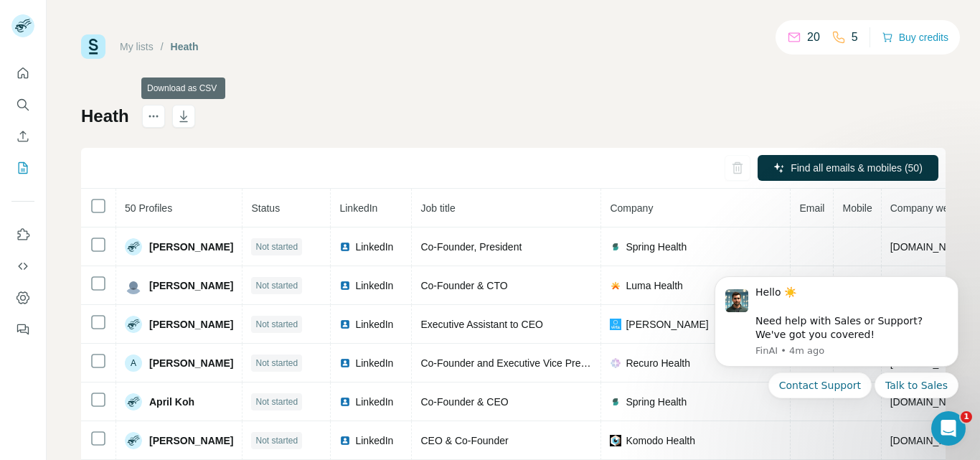 The image size is (980, 460). Describe the element at coordinates (654, 286) in the screenshot. I see `span: Luma Health` at that location.